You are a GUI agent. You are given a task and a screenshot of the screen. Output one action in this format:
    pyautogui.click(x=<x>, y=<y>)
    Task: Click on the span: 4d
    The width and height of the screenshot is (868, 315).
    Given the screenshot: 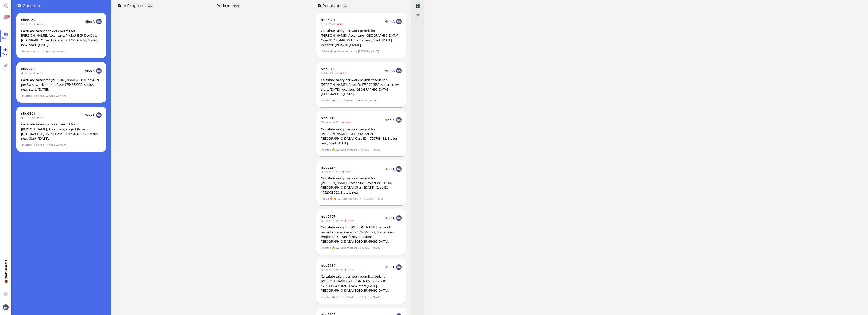 What is the action you would take?
    pyautogui.click(x=333, y=24)
    